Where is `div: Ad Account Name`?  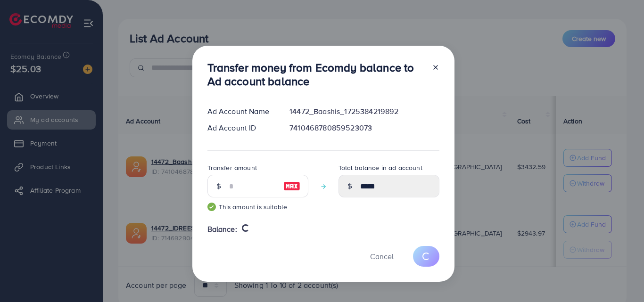
div: Ad Account Name is located at coordinates (241, 111).